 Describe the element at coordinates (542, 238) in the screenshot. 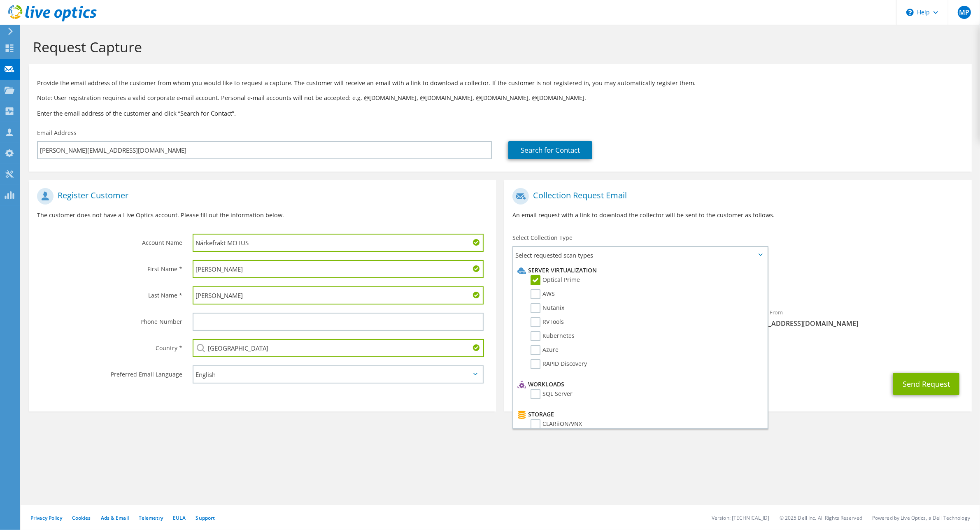

I see `label: Select Collection Type` at that location.